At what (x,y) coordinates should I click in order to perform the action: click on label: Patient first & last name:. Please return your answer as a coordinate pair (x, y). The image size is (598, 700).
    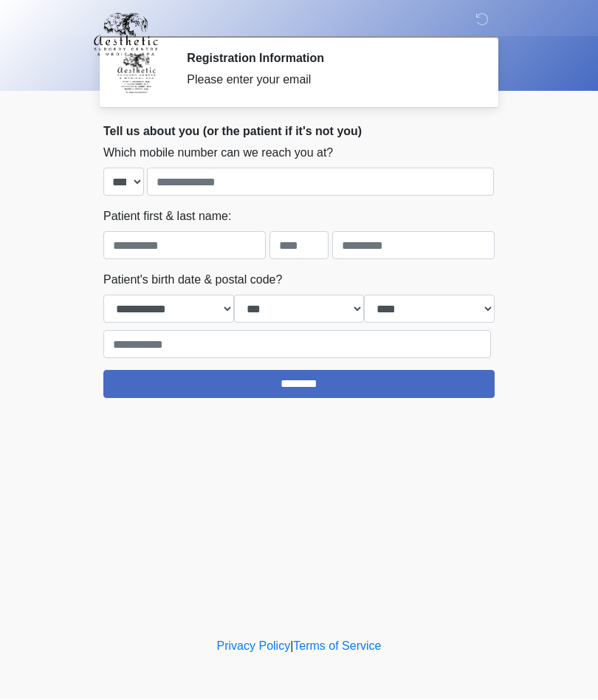
    Looking at the image, I should click on (166, 217).